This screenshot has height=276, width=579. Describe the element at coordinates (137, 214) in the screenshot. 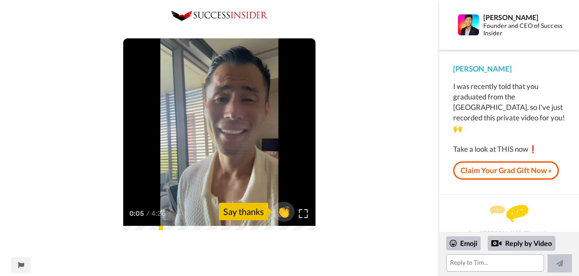

I see `span: 0:05` at that location.